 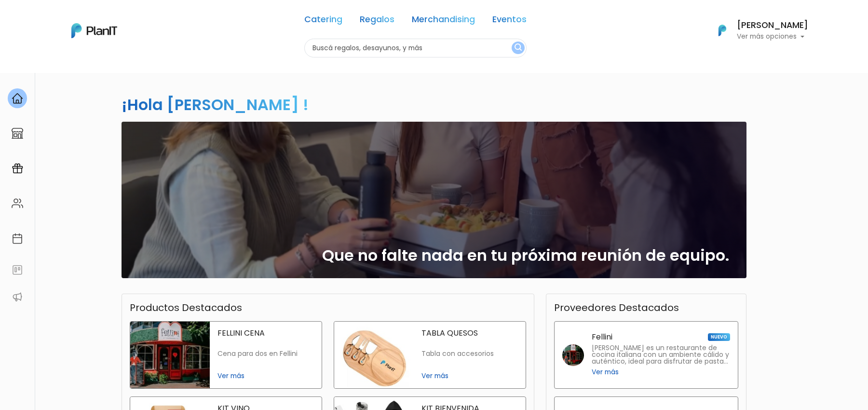 What do you see at coordinates (719, 337) in the screenshot?
I see `span: NUEVO` at bounding box center [719, 337].